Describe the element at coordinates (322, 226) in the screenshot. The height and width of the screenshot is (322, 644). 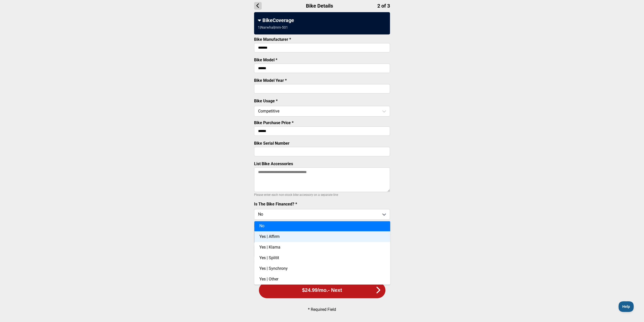
I see `div: No` at that location.